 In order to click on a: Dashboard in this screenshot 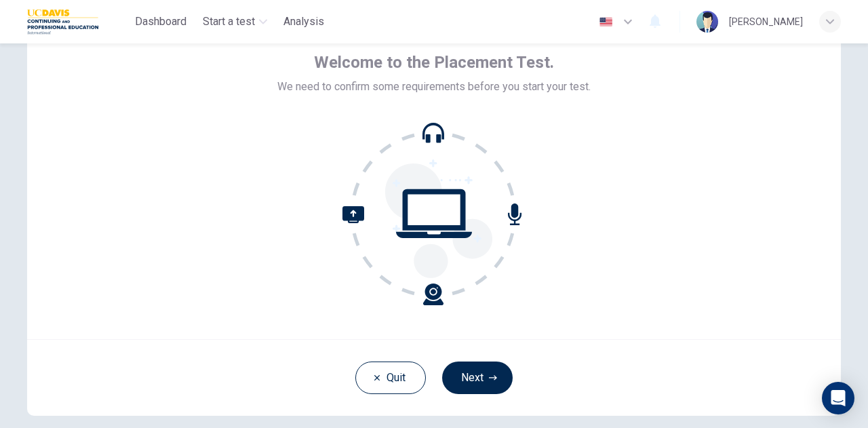, I will do `click(161, 22)`.